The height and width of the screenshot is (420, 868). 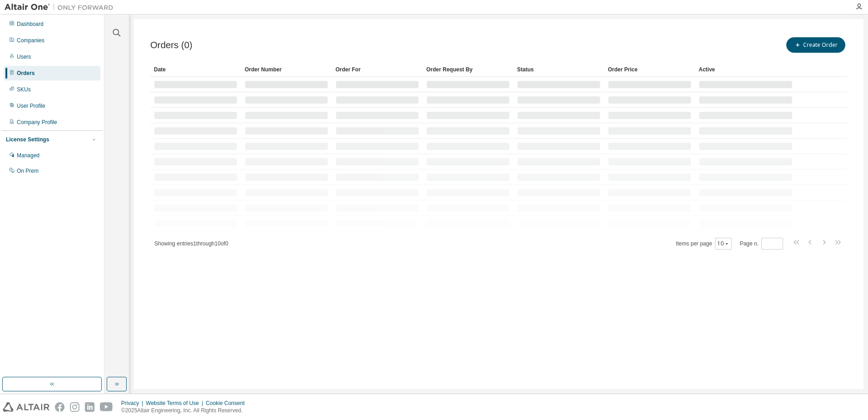 I want to click on div: Order Request By, so click(x=468, y=70).